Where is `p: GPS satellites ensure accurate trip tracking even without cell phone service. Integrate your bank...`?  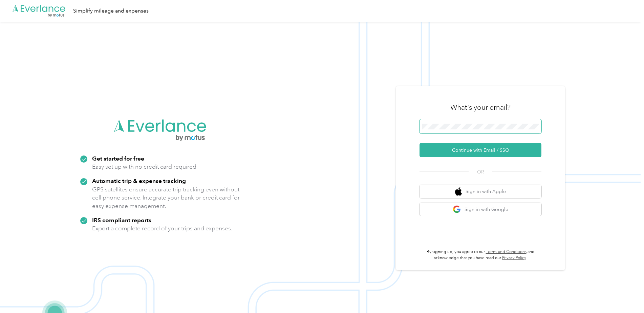 p: GPS satellites ensure accurate trip tracking even without cell phone service. Integrate your bank... is located at coordinates (166, 198).